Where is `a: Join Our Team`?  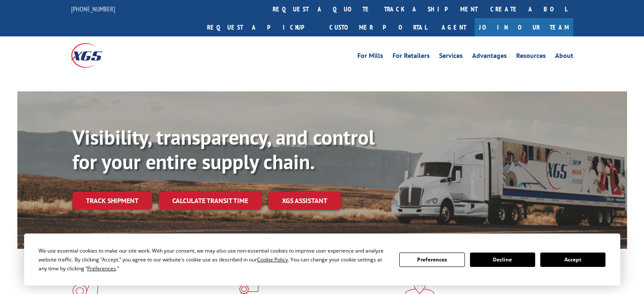 a: Join Our Team is located at coordinates (524, 27).